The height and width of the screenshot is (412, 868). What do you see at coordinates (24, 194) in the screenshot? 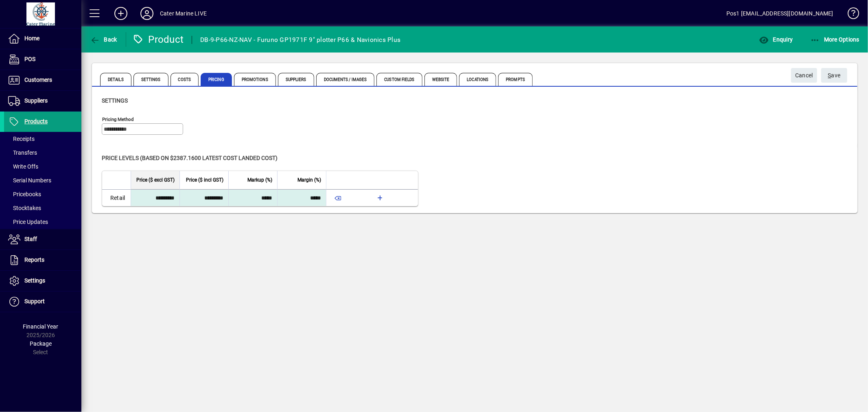
I see `span: Pricebooks` at bounding box center [24, 194].